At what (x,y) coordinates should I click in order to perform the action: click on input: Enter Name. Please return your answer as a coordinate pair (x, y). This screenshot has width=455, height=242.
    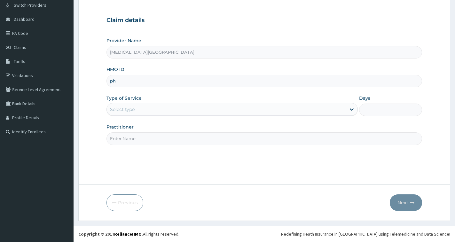
    Looking at the image, I should click on (264, 138).